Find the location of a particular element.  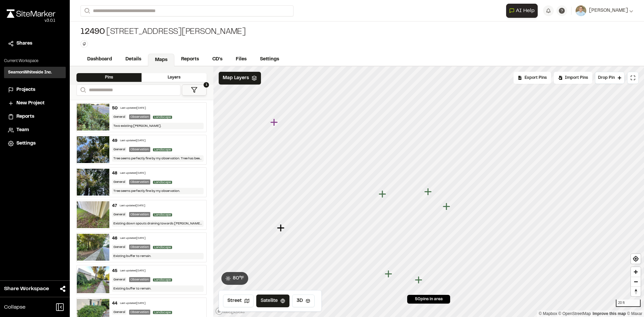

a: OpenStreetMap is located at coordinates (574, 314).